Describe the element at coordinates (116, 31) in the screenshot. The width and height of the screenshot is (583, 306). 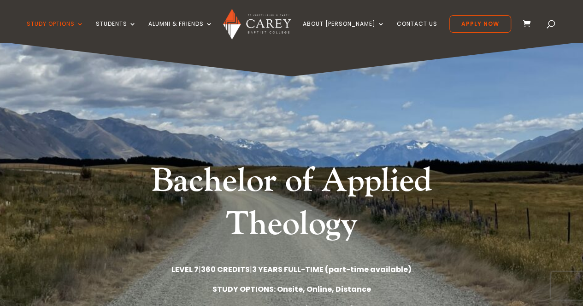
I see `a: Students` at that location.